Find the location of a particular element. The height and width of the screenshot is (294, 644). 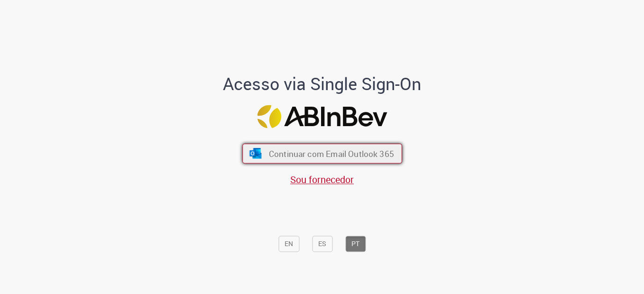

a: Sou fornecedor is located at coordinates (322, 180).